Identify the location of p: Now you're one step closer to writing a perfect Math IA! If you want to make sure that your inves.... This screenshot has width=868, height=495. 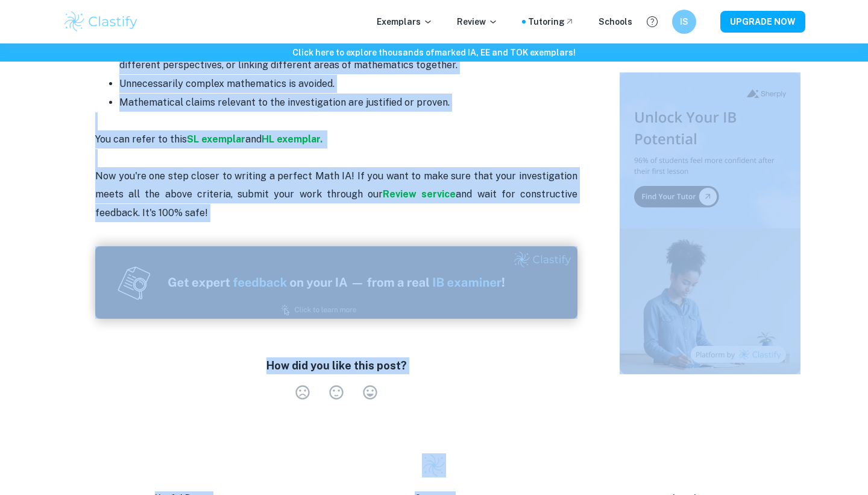
(337, 167).